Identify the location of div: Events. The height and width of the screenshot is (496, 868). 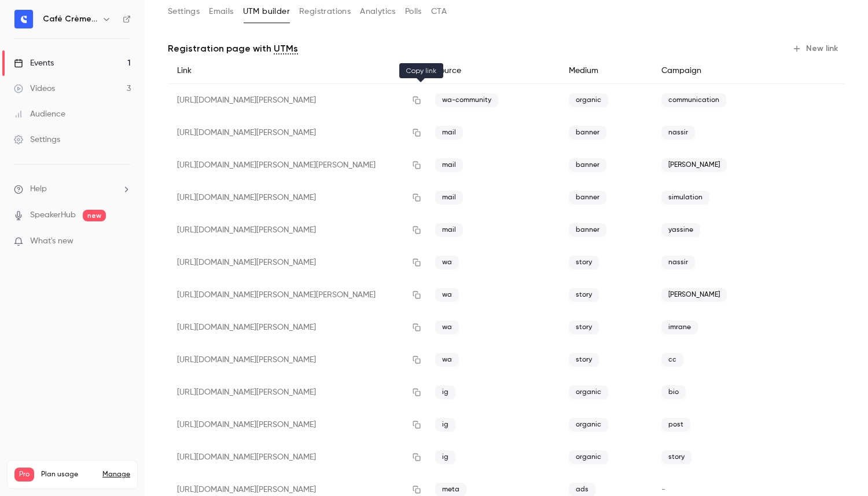
(33, 63).